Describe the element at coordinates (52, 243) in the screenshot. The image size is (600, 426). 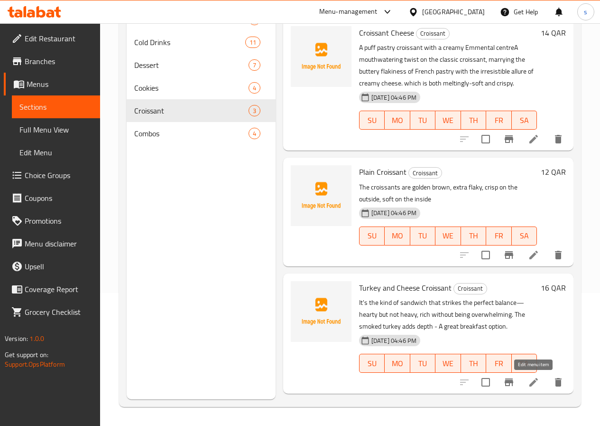
I see `a: Menu disclaimer` at that location.